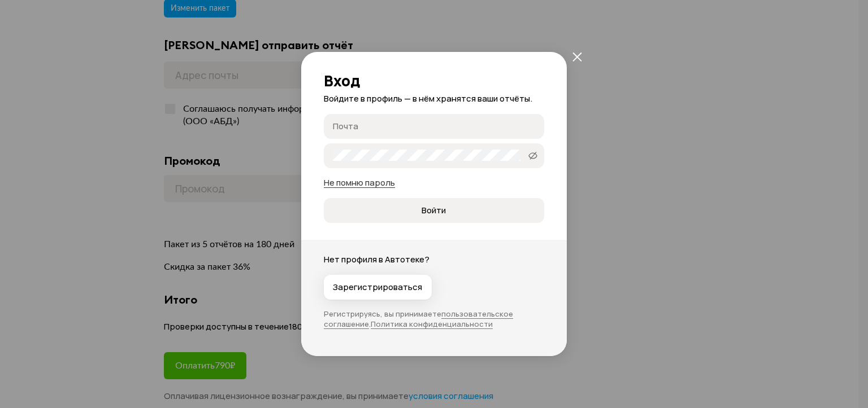 This screenshot has width=868, height=408. I want to click on p: Нет профиля в Автотеке?, so click(434, 259).